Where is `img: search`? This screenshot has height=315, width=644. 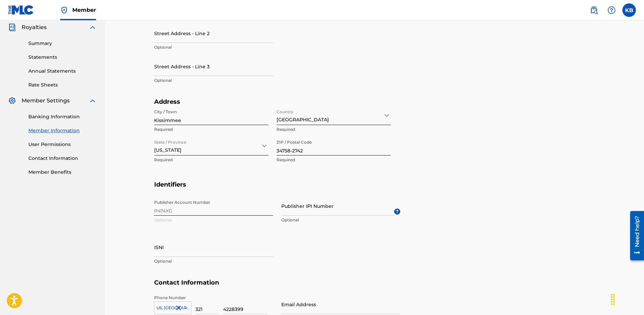 img: search is located at coordinates (594, 10).